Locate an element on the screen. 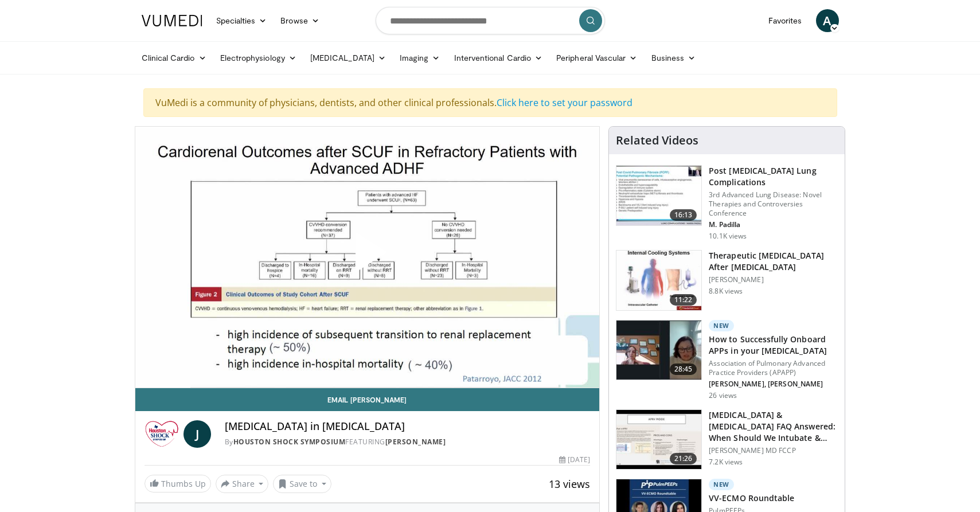  span: A is located at coordinates (827, 21).